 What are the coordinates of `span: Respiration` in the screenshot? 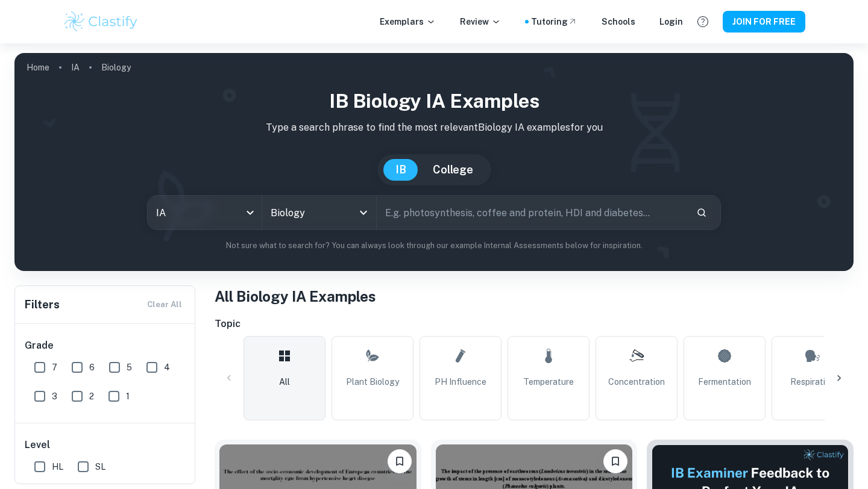 It's located at (812, 382).